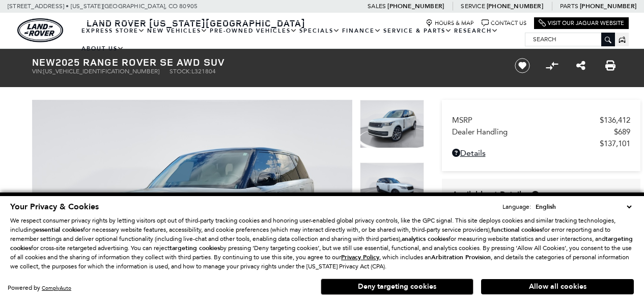 This screenshot has width=644, height=302. What do you see at coordinates (103, 48) in the screenshot?
I see `a: About Us` at bounding box center [103, 48].